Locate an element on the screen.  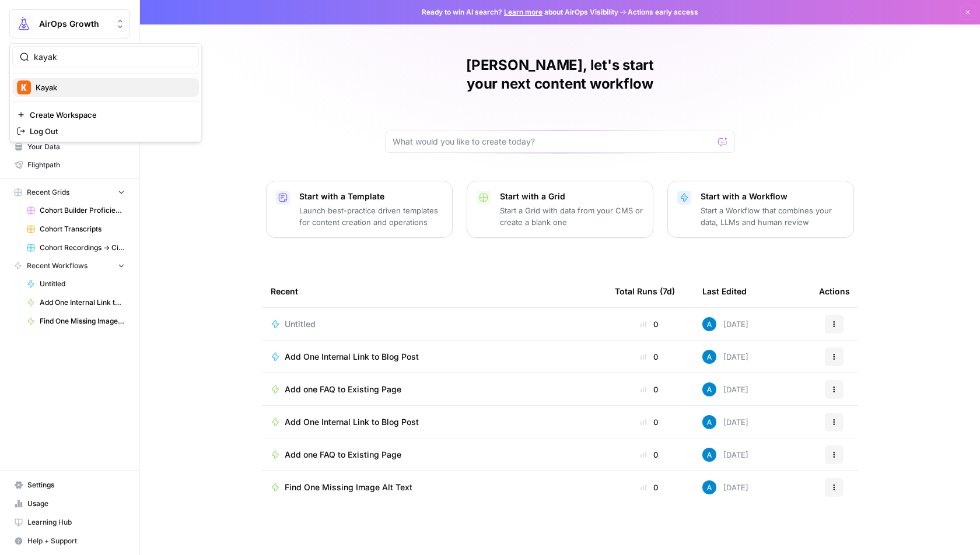
a: Cohort Recordings -> Circle Automation is located at coordinates (76, 248).